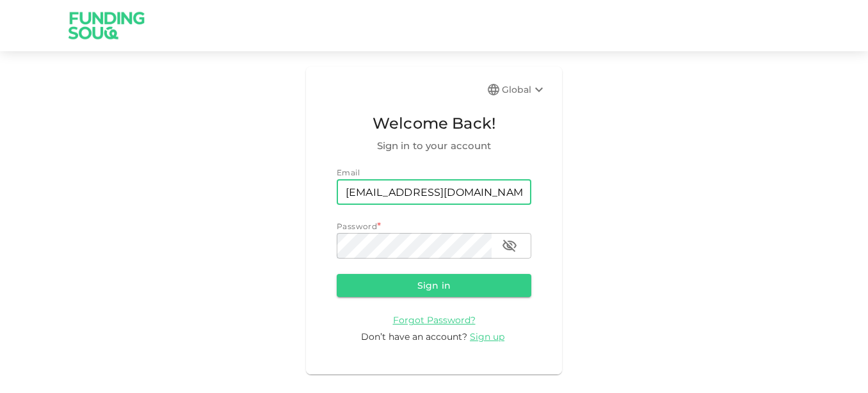  What do you see at coordinates (434, 319) in the screenshot?
I see `a: Forgot Password?` at bounding box center [434, 319].